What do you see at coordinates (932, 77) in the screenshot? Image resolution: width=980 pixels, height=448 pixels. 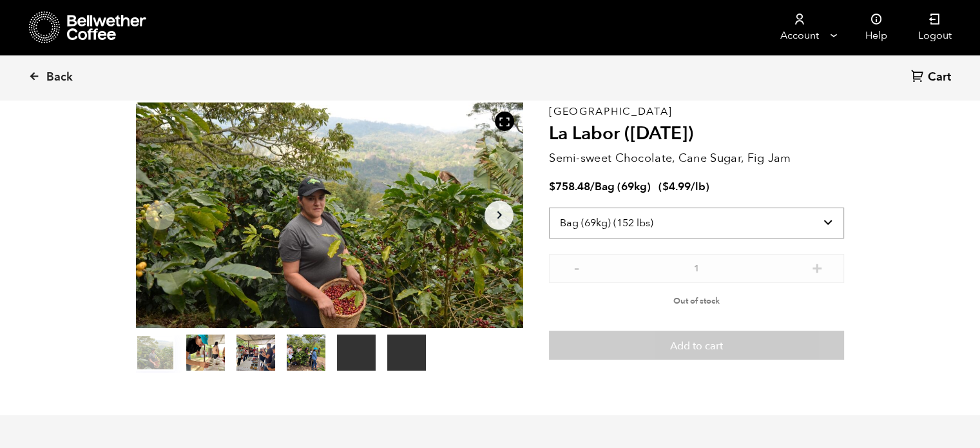 I see `a: Cart` at bounding box center [932, 77].